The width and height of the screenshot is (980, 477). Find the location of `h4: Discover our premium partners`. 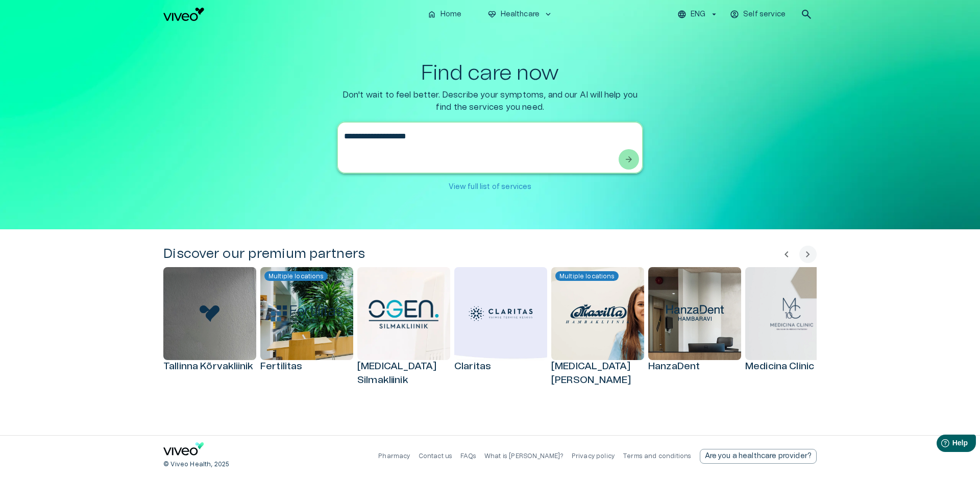

h4: Discover our premium partners is located at coordinates (264, 254).